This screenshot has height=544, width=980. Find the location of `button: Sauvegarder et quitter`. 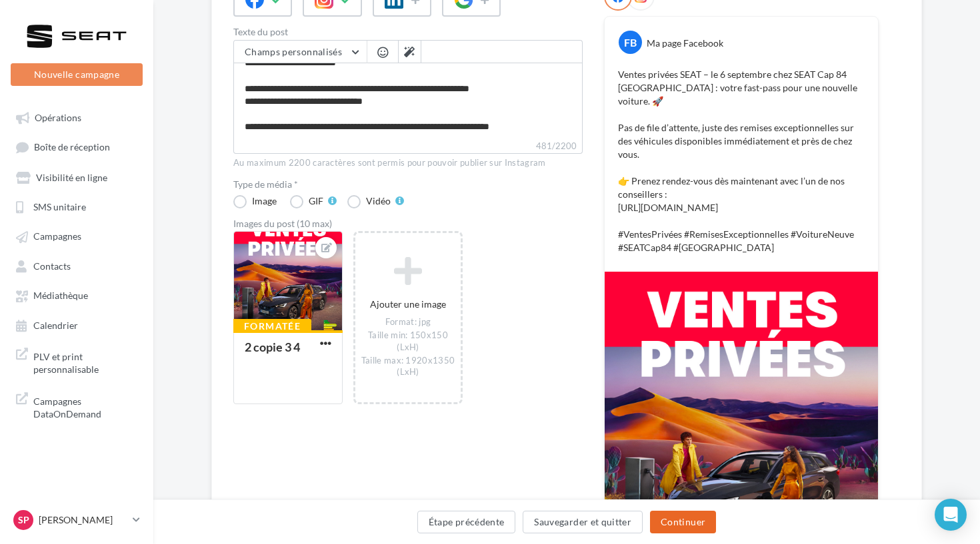

button: Sauvegarder et quitter is located at coordinates (582, 522).